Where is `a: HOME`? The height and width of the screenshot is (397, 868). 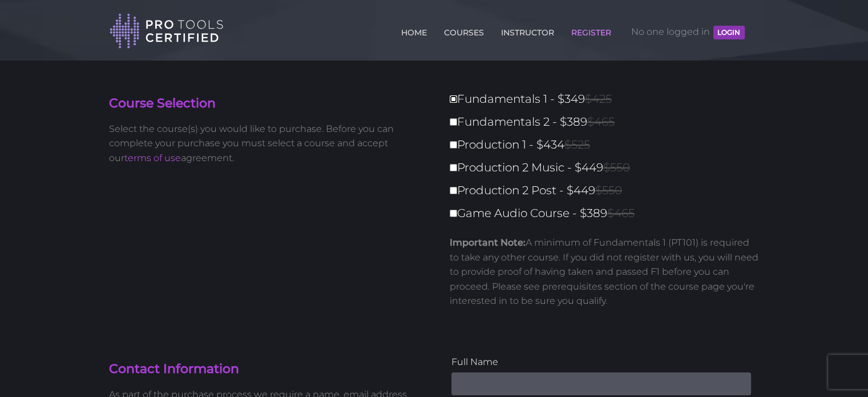 a: HOME is located at coordinates (414, 30).